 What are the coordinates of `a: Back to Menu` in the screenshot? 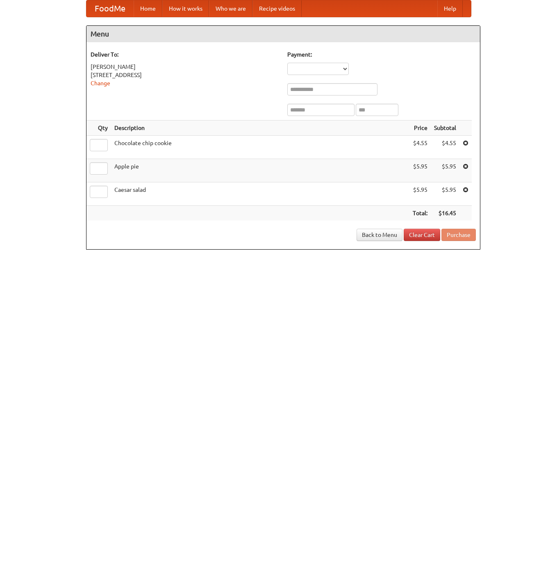 It's located at (380, 235).